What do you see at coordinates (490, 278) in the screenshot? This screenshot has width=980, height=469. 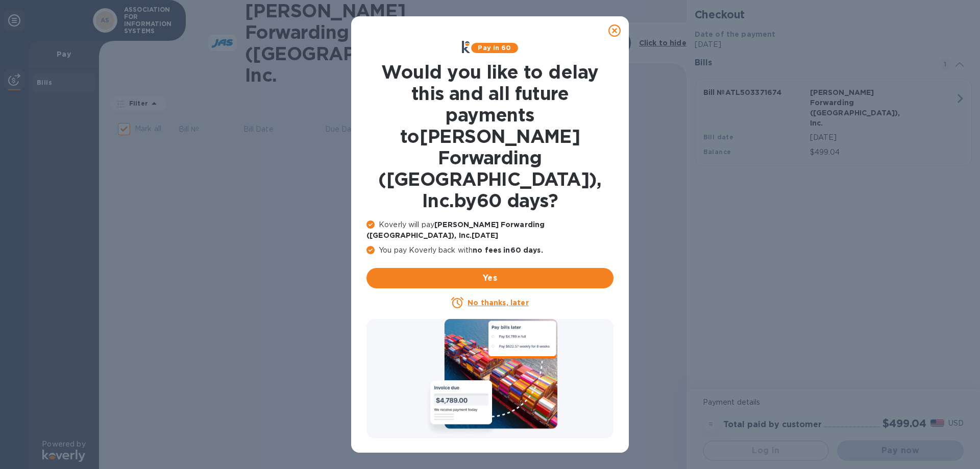 I see `button: Yes` at bounding box center [490, 278].